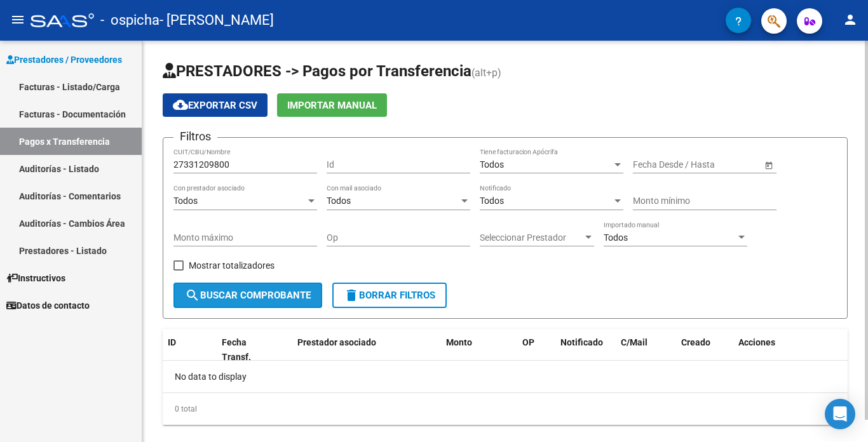 The height and width of the screenshot is (442, 868). I want to click on button: Borrar Filtros, so click(390, 296).